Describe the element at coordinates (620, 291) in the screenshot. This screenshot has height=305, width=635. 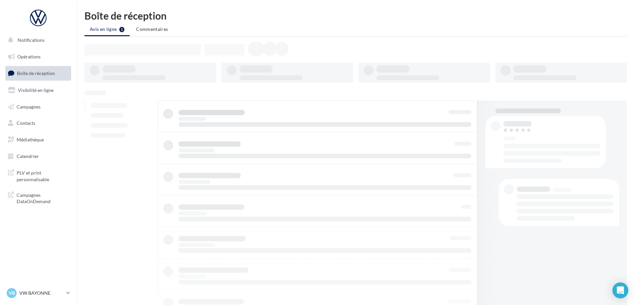
I see `div: Open Intercom Messenger` at that location.